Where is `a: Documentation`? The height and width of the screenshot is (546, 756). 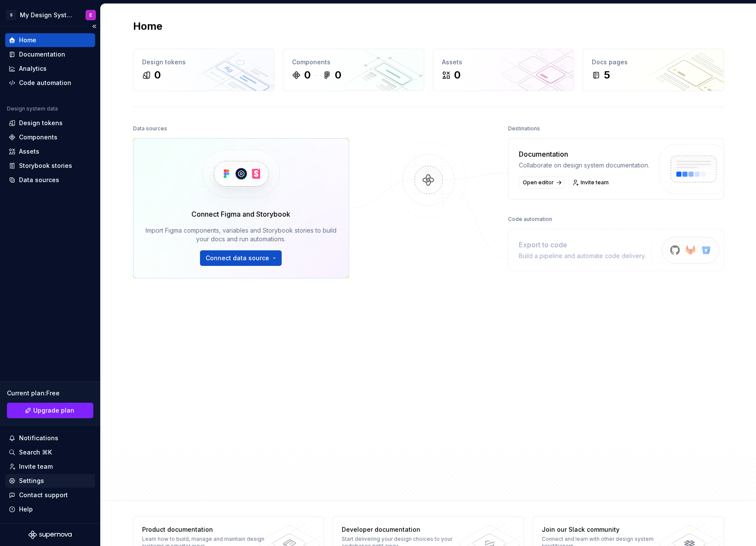
a: Documentation is located at coordinates (50, 55).